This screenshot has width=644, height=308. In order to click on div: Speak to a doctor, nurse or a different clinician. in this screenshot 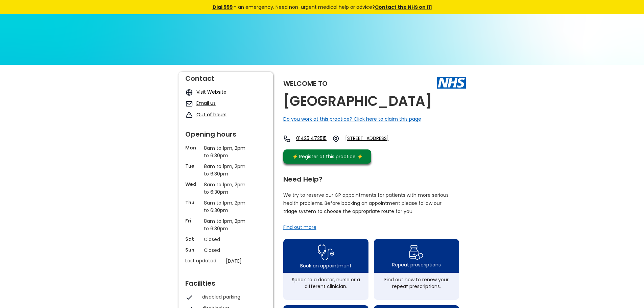, I will do `click(326, 283)`.